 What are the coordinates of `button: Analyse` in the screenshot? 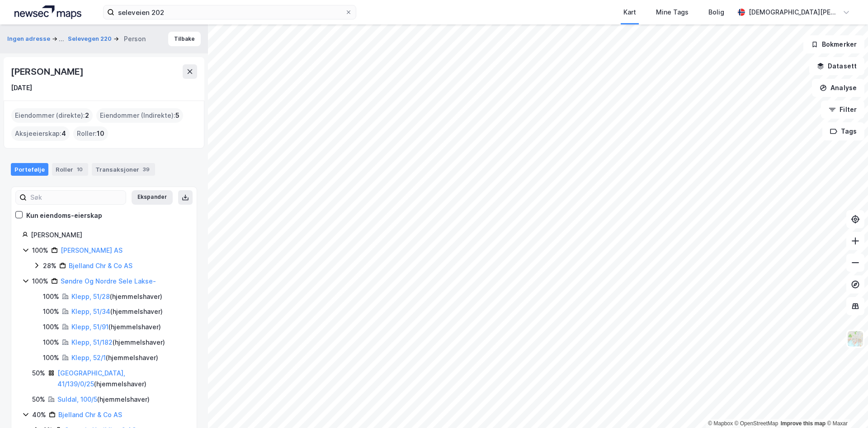 It's located at (838, 88).